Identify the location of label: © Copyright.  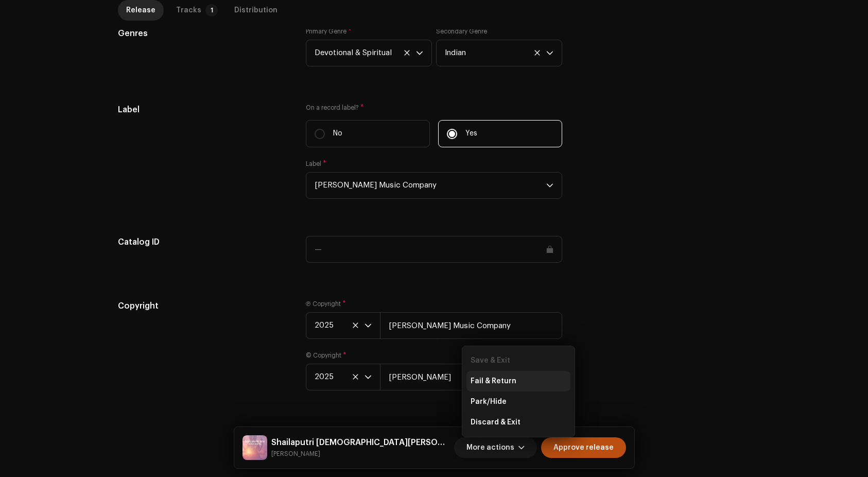
(326, 355).